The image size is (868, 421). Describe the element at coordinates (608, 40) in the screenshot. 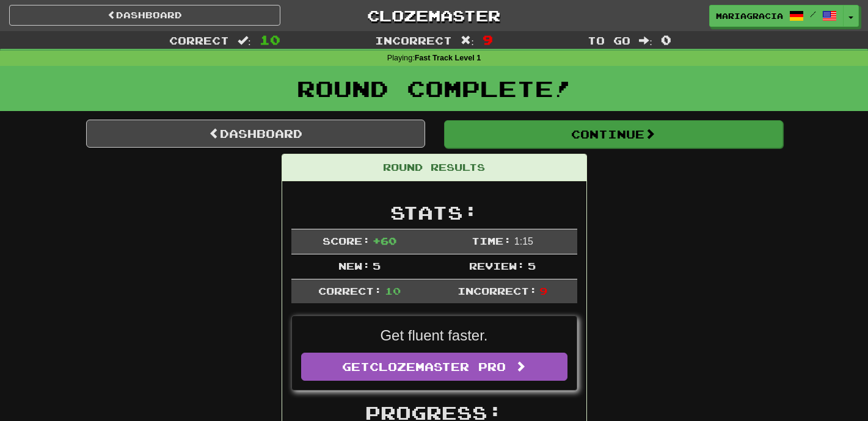

I see `span: To go` at that location.